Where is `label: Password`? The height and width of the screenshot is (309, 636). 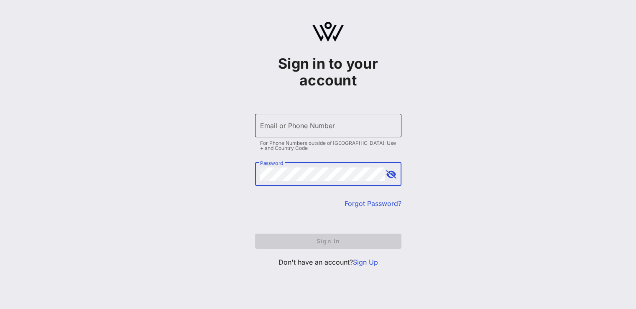 label: Password is located at coordinates (272, 163).